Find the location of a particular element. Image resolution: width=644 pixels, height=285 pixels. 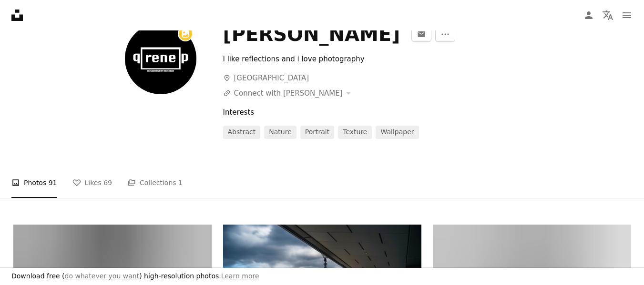

img: Avatar of user Rene Böhmer is located at coordinates (161, 59).